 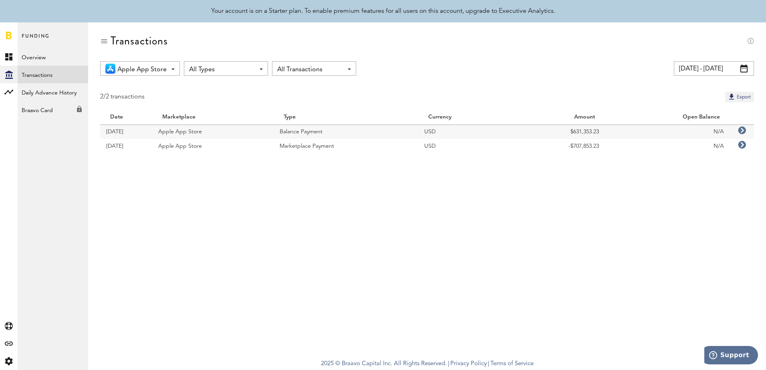 I want to click on a: Transactions, so click(x=53, y=74).